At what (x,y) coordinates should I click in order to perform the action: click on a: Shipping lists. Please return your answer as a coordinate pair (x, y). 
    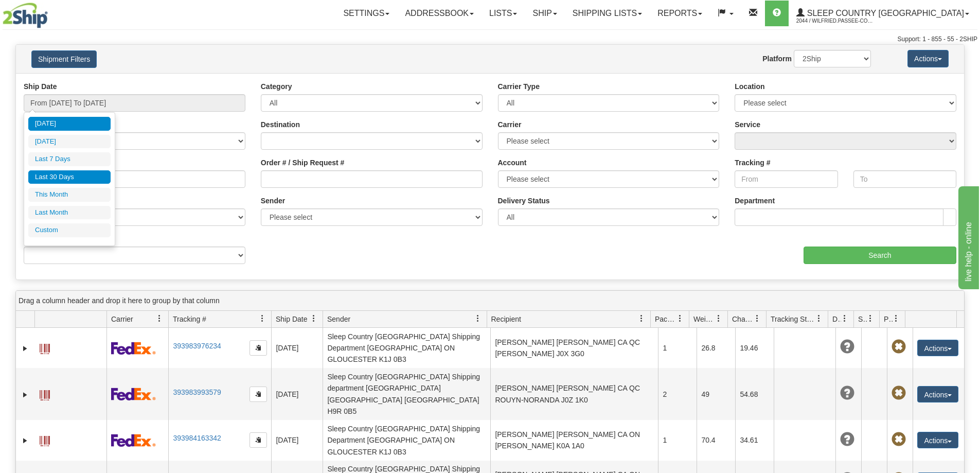
    Looking at the image, I should click on (607, 13).